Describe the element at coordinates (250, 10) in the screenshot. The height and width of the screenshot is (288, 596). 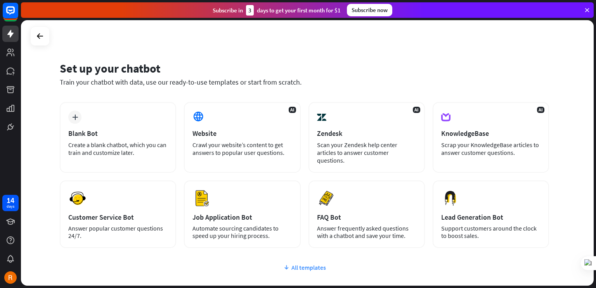
I see `div: 3` at that location.